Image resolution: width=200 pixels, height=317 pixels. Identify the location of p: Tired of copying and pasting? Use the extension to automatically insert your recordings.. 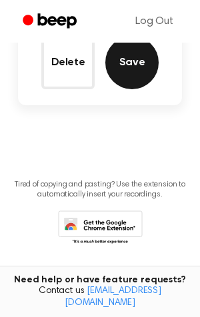
(100, 190).